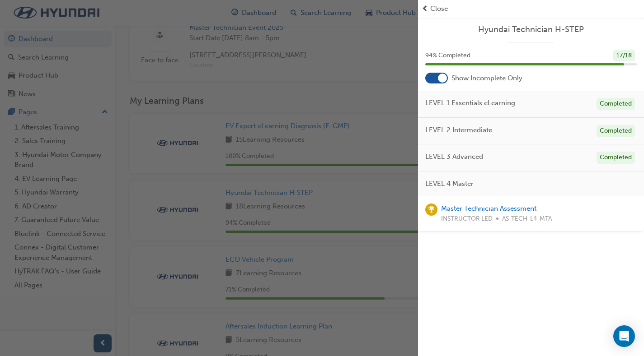 The width and height of the screenshot is (644, 356). What do you see at coordinates (624, 55) in the screenshot?
I see `div: 17 / 18` at bounding box center [624, 55].